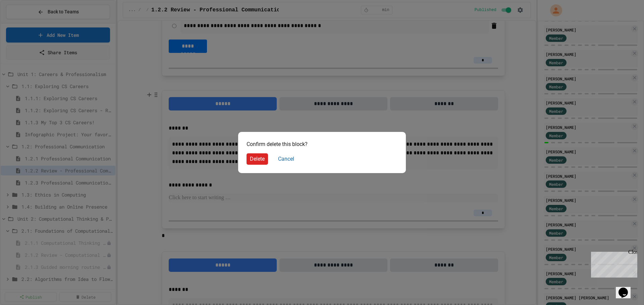 The width and height of the screenshot is (644, 305). I want to click on div: Chat with us now!Close, so click(24, 23).